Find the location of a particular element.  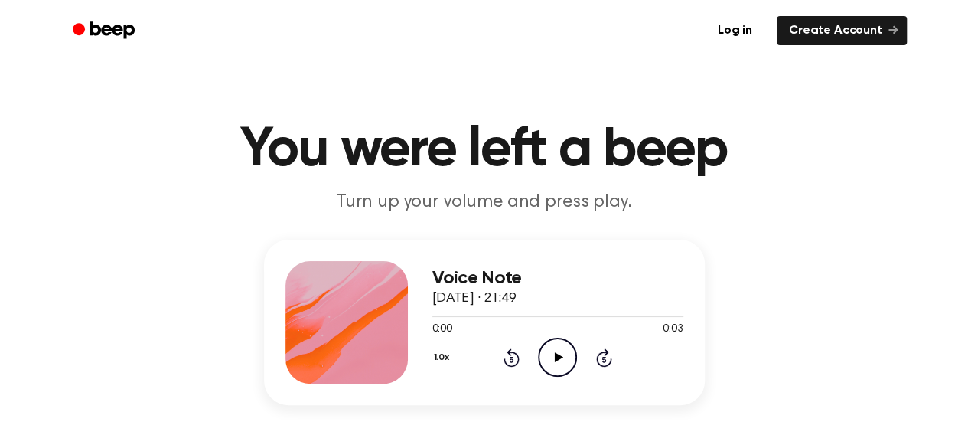

a: Beep is located at coordinates (105, 31).